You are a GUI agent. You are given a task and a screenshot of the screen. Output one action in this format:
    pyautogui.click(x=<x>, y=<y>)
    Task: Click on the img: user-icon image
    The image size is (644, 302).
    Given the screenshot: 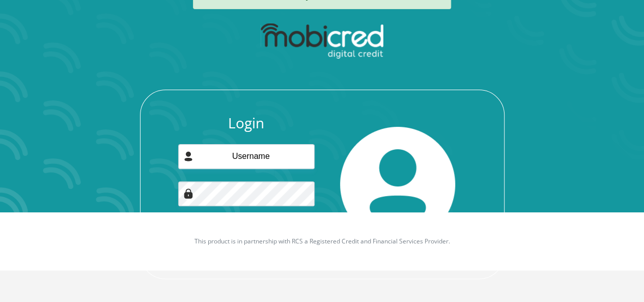 What is the action you would take?
    pyautogui.click(x=188, y=156)
    